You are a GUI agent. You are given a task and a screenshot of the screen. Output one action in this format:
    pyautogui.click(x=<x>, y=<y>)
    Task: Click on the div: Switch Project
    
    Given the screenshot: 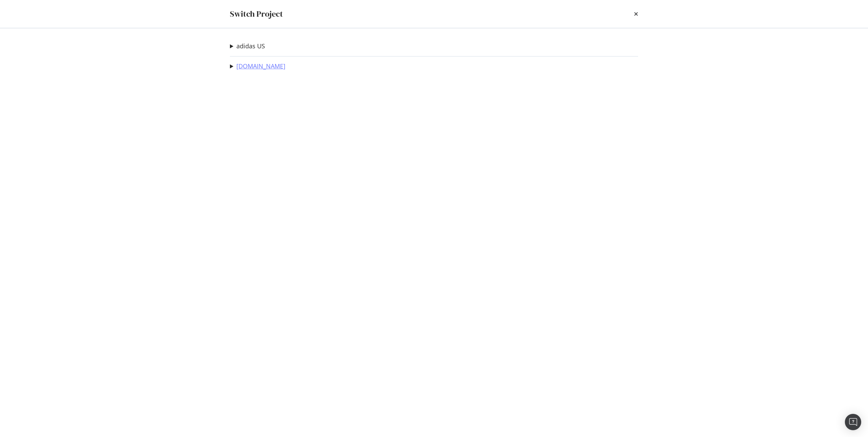 What is the action you would take?
    pyautogui.click(x=256, y=14)
    